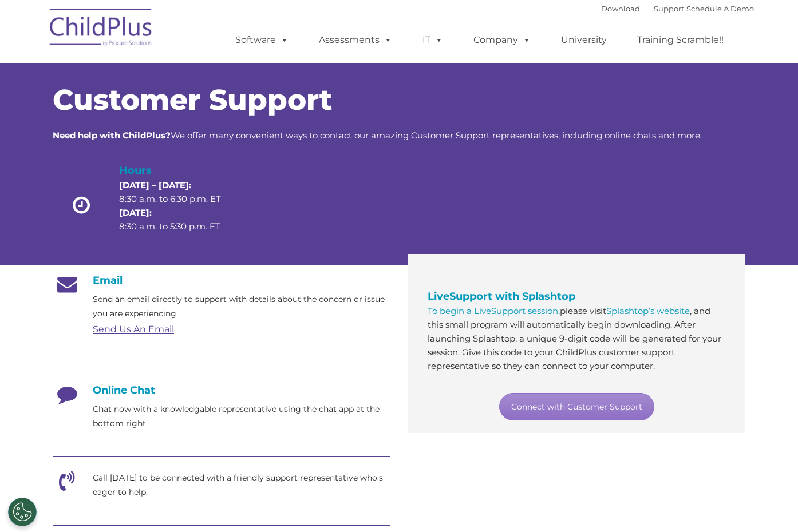 The width and height of the screenshot is (798, 532). What do you see at coordinates (261, 40) in the screenshot?
I see `a: Software` at bounding box center [261, 40].